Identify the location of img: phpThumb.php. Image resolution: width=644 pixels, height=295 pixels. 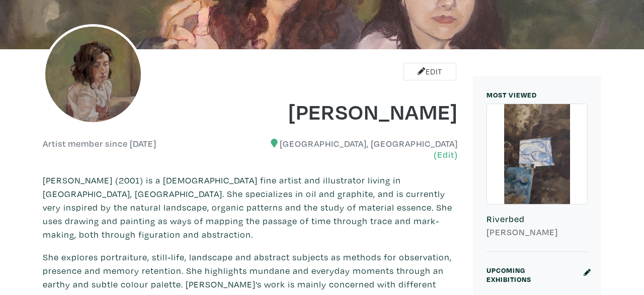
(93, 74).